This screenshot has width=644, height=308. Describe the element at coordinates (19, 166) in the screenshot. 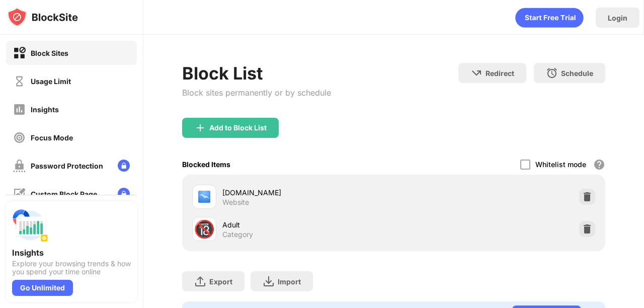

I see `img: password-protection-off.svg` at that location.